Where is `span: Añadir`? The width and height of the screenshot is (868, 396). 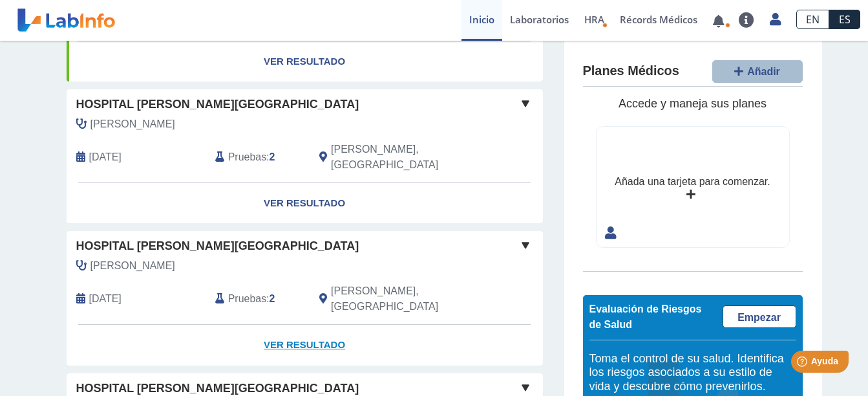 span: Añadir is located at coordinates (763, 71).